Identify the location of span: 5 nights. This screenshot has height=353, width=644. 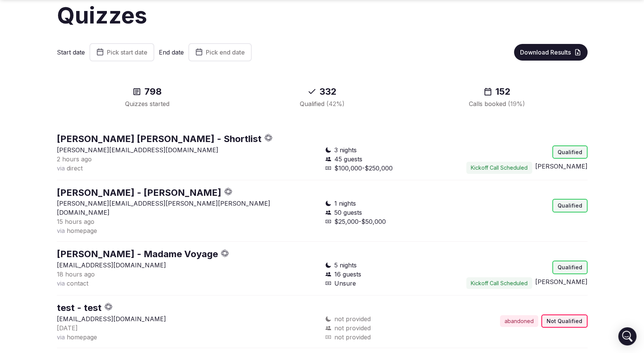
(345, 265).